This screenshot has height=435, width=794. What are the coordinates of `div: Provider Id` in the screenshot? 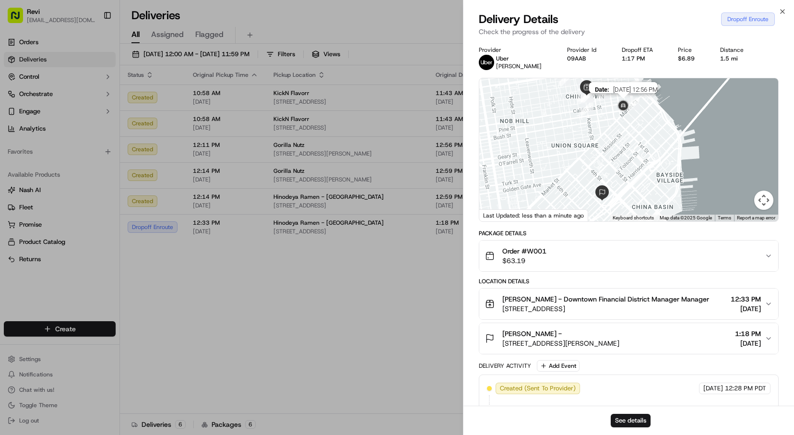 It's located at (587, 50).